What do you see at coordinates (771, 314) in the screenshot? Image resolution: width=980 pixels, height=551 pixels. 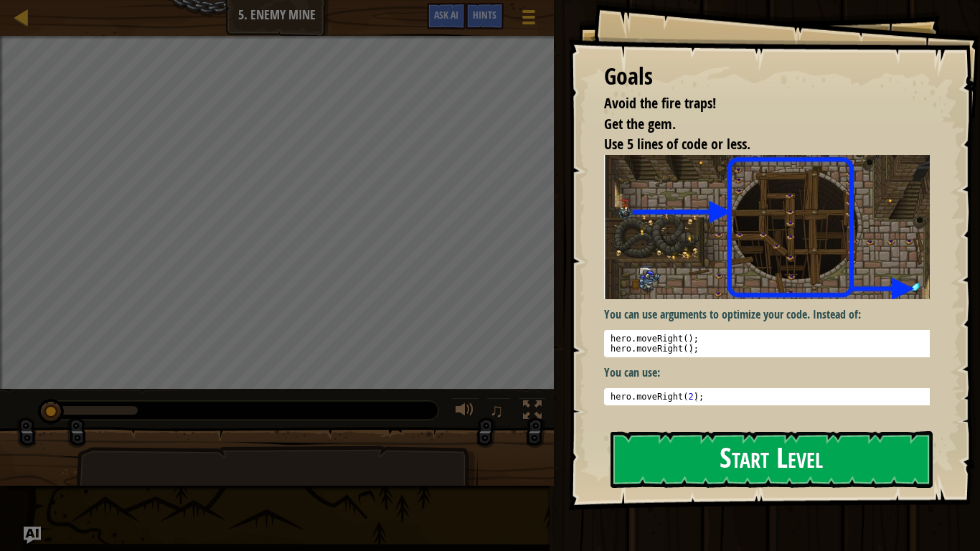 I see `p: You can use arguments to optimize your code. Instead of:` at bounding box center [771, 314].